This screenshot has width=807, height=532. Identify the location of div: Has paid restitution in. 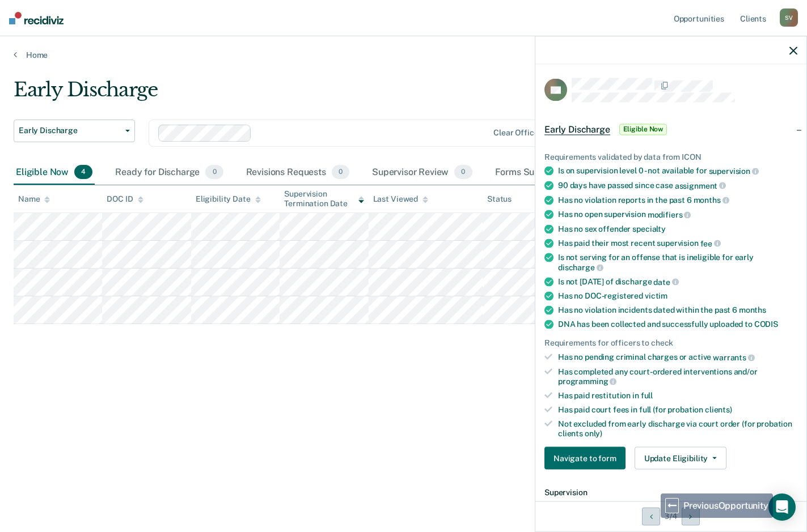
(678, 396).